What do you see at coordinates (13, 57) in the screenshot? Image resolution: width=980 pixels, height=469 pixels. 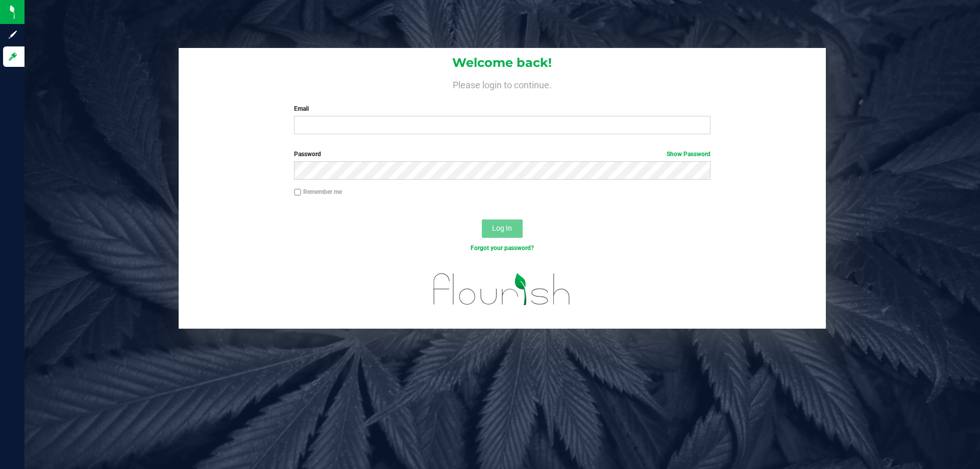 I see `inline-svg: Log in` at bounding box center [13, 57].